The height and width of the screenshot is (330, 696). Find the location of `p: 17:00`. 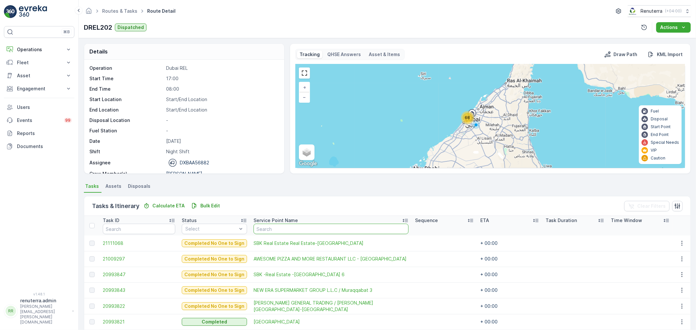

p: 17:00 is located at coordinates (221, 79).